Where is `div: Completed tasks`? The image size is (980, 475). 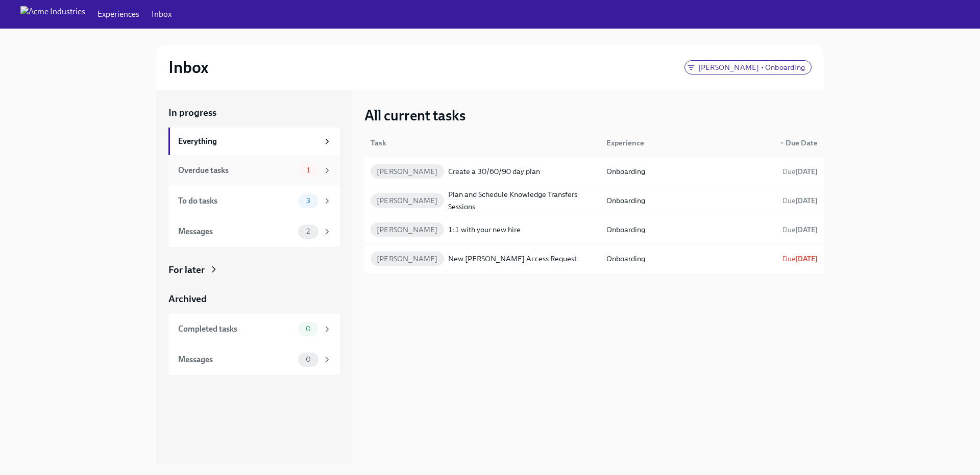
div: Completed tasks is located at coordinates (236, 329).